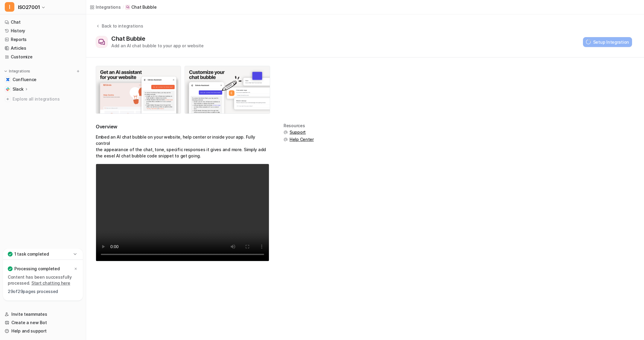  I want to click on span: Support, so click(298, 132).